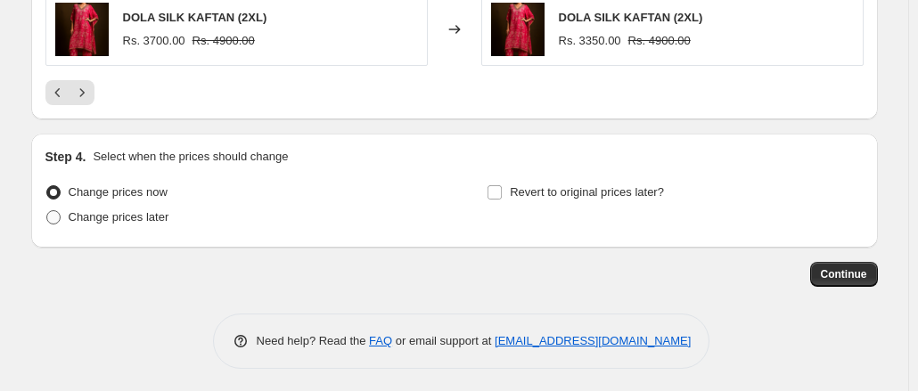 This screenshot has width=918, height=391. I want to click on span: Change prices now, so click(118, 192).